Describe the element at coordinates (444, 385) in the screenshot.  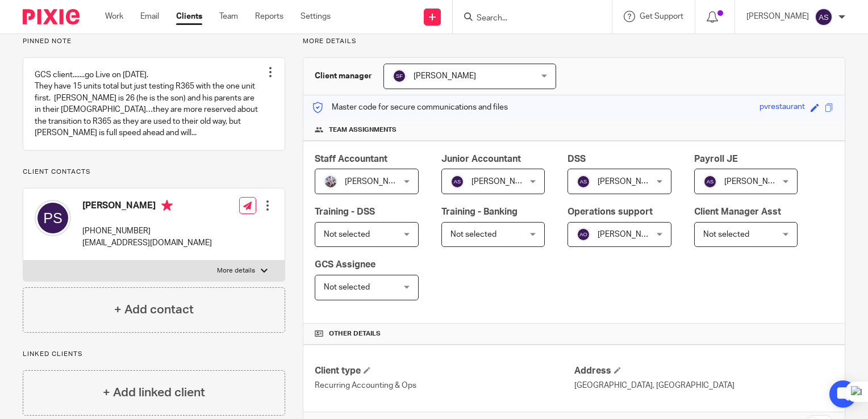
I see `p: Recurring Accounting & Ops` at that location.